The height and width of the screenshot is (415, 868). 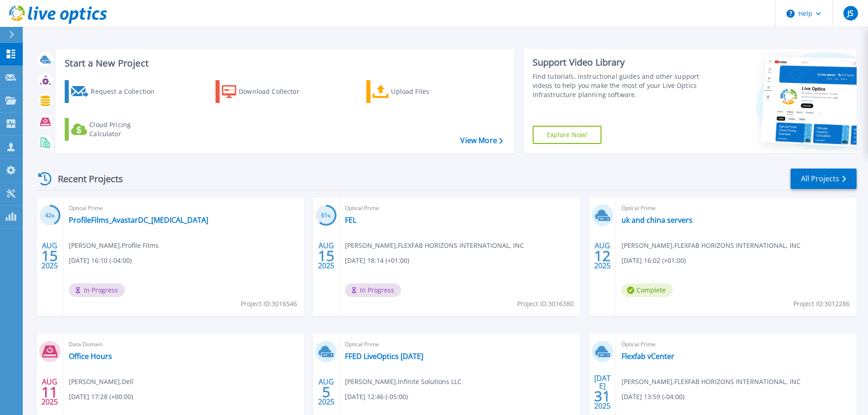 What do you see at coordinates (822, 303) in the screenshot?
I see `span: Project ID: 3012286` at bounding box center [822, 303].